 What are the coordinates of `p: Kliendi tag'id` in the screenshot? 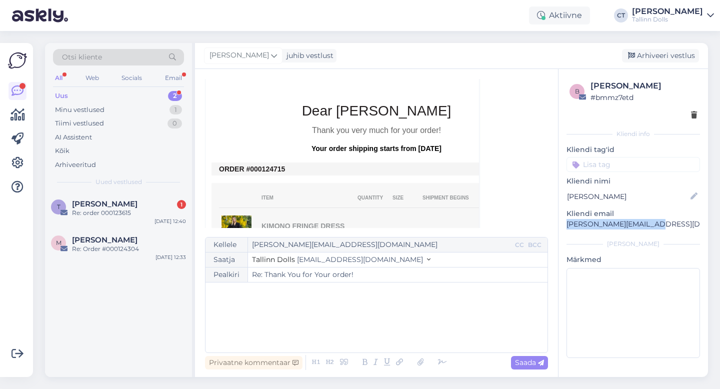 It's located at (633, 150).